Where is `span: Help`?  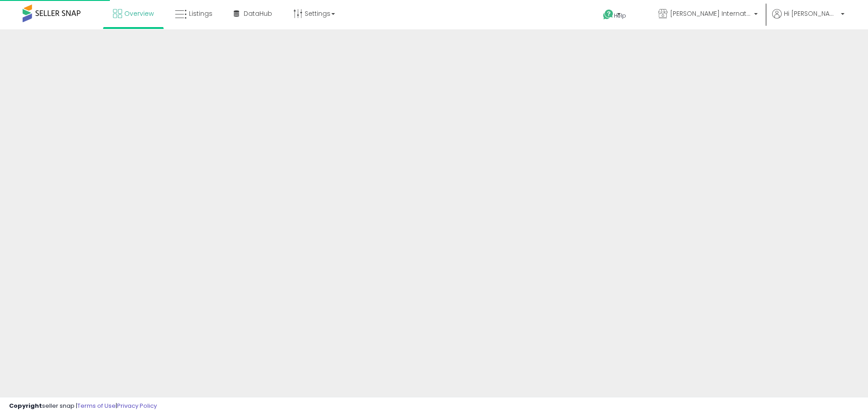 span: Help is located at coordinates (620, 16).